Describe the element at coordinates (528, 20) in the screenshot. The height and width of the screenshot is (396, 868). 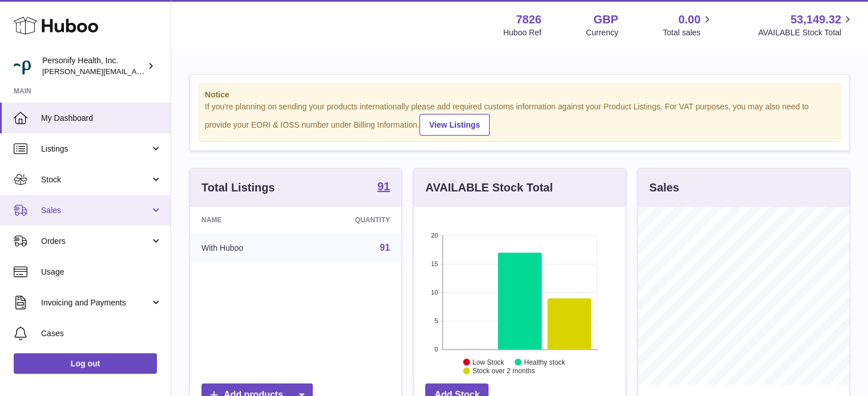
I see `strong: 7826` at that location.